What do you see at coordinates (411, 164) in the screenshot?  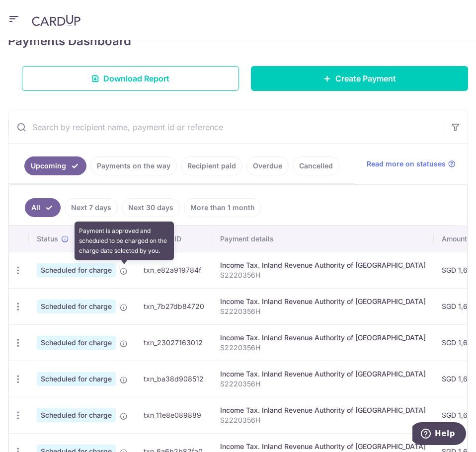 I see `a: Read more on statuses` at bounding box center [411, 164].